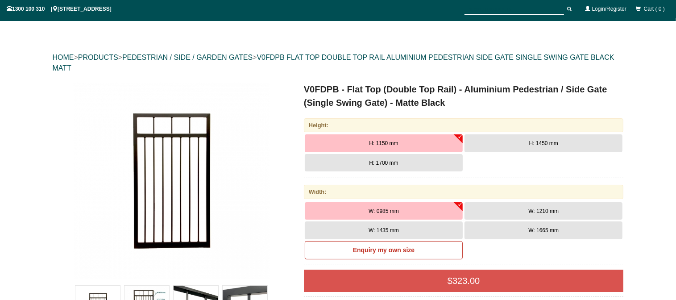 This screenshot has height=300, width=676. Describe the element at coordinates (544, 211) in the screenshot. I see `button: W: 1210 mm` at that location.